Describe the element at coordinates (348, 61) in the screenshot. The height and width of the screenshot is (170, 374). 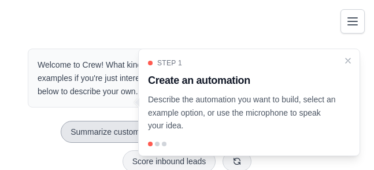
I see `button: Close walkthrough` at that location.